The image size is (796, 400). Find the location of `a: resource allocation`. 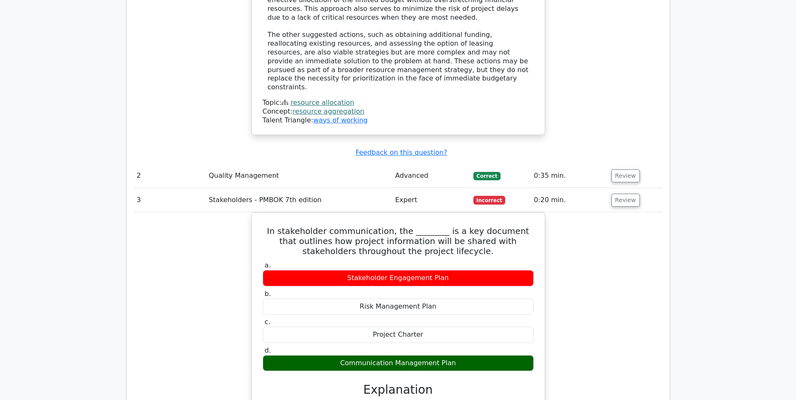

a: resource allocation is located at coordinates (322, 102).